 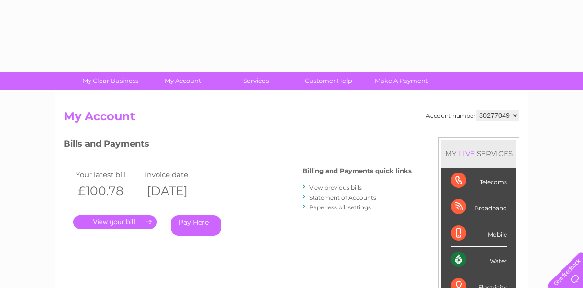 I want to click on a: Statement of Accounts, so click(x=343, y=197).